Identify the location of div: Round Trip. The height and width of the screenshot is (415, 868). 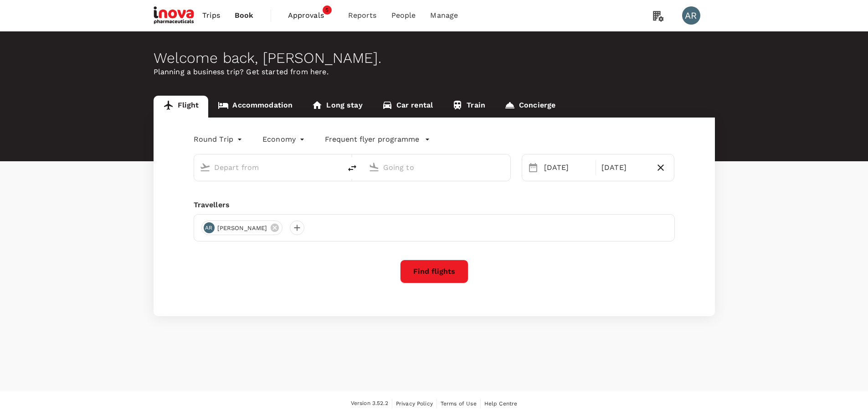
(219, 139).